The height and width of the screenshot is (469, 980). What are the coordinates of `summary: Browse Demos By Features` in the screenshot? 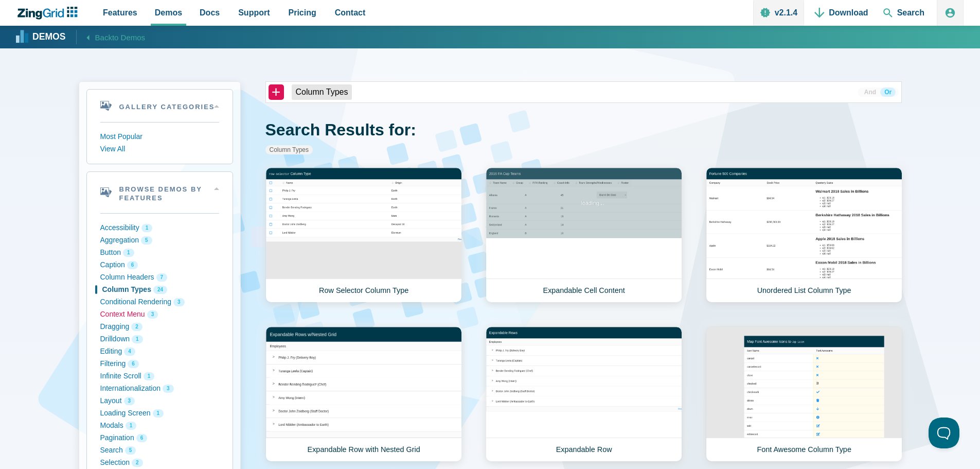 It's located at (160, 192).